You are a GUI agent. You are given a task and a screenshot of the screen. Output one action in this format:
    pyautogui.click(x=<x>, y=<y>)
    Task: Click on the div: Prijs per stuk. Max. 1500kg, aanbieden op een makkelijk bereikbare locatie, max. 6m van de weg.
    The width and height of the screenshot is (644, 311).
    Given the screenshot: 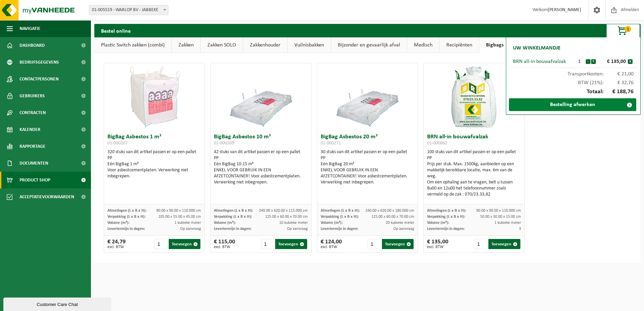 What is the action you would take?
    pyautogui.click(x=474, y=170)
    